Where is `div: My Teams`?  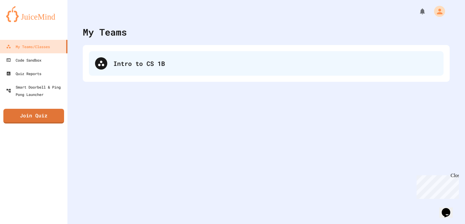 div: My Teams is located at coordinates (105, 32).